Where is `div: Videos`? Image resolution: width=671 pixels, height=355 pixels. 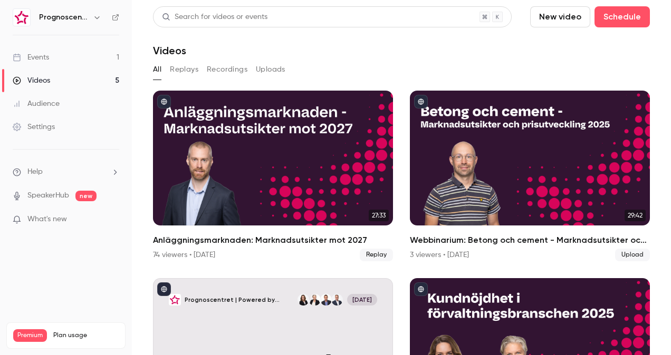
div: Videos is located at coordinates (31, 81).